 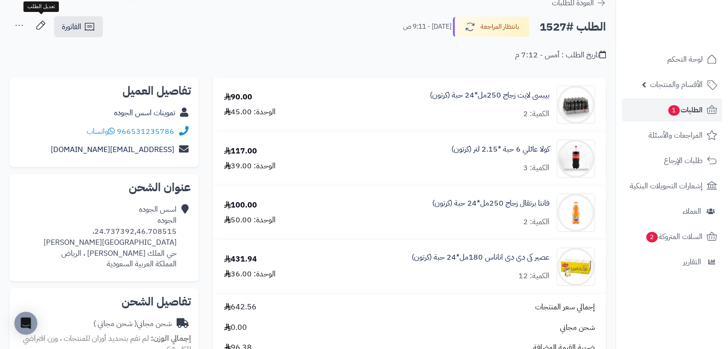 I want to click on a: السلات المتروكة2, so click(x=672, y=237).